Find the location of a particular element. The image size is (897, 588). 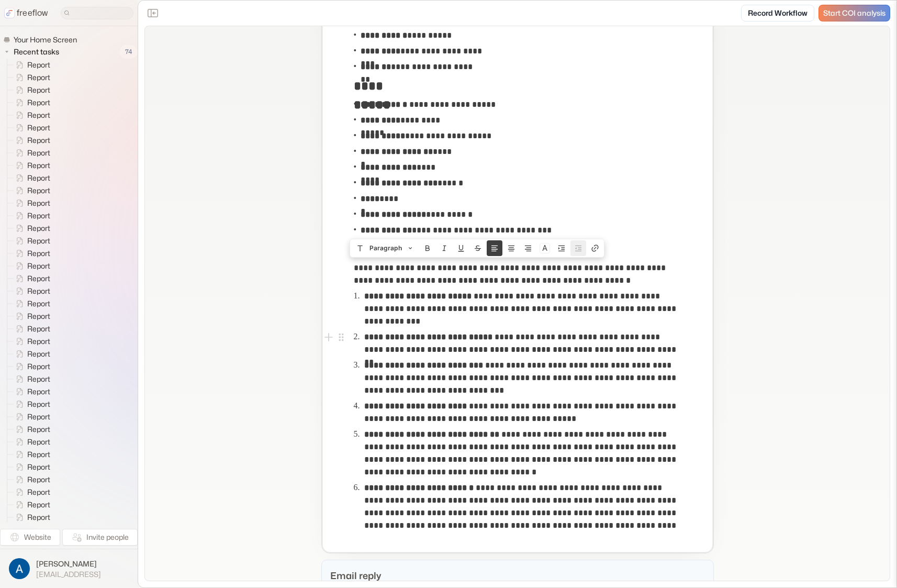

button: Align text right is located at coordinates (528, 249).